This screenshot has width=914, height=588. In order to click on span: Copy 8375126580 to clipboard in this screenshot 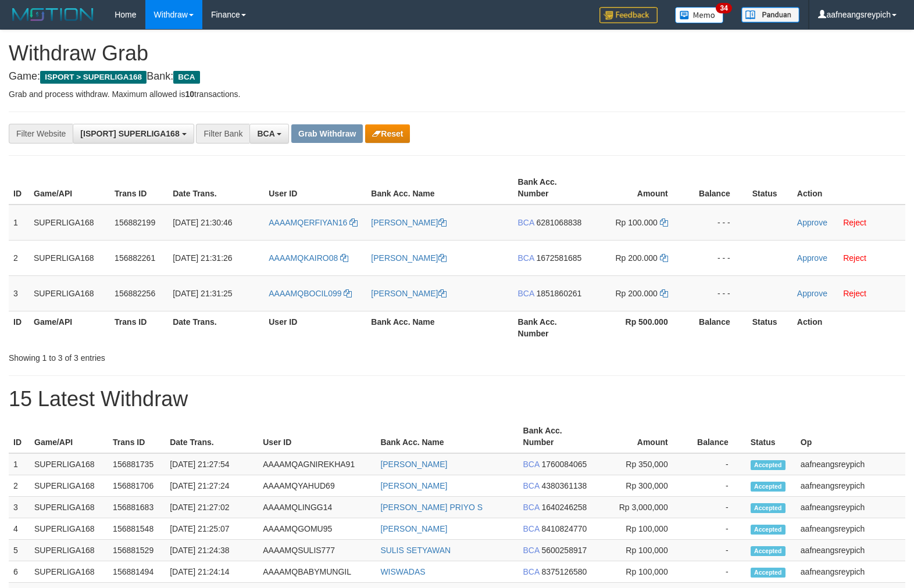, I will do `click(564, 571)`.